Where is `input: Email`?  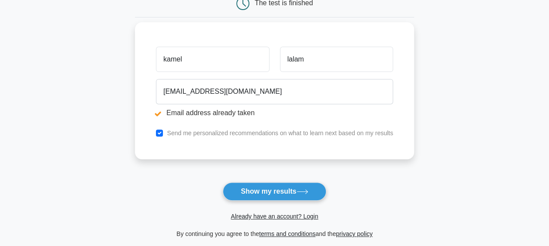
input: Email is located at coordinates (274, 92).